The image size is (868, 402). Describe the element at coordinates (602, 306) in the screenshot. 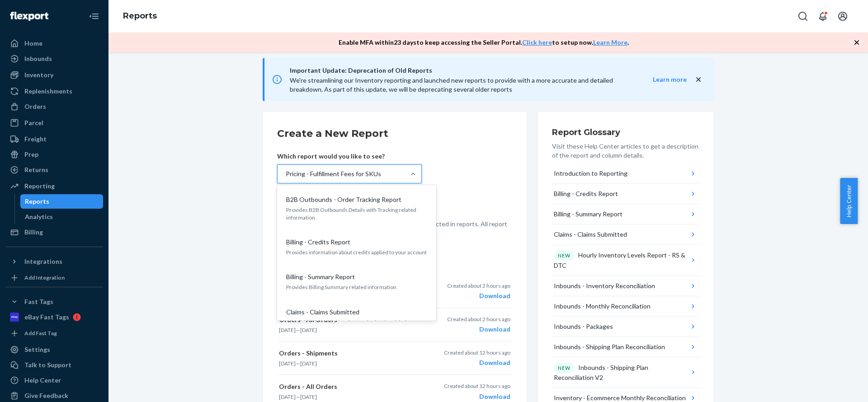

I see `div: Inbounds - Monthly Reconciliation` at that location.